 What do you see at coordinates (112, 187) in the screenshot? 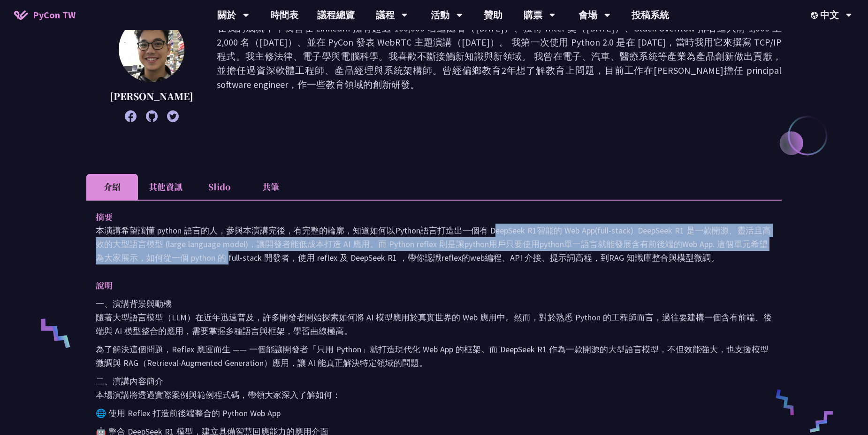
I see `li: 介紹` at bounding box center [112, 187].